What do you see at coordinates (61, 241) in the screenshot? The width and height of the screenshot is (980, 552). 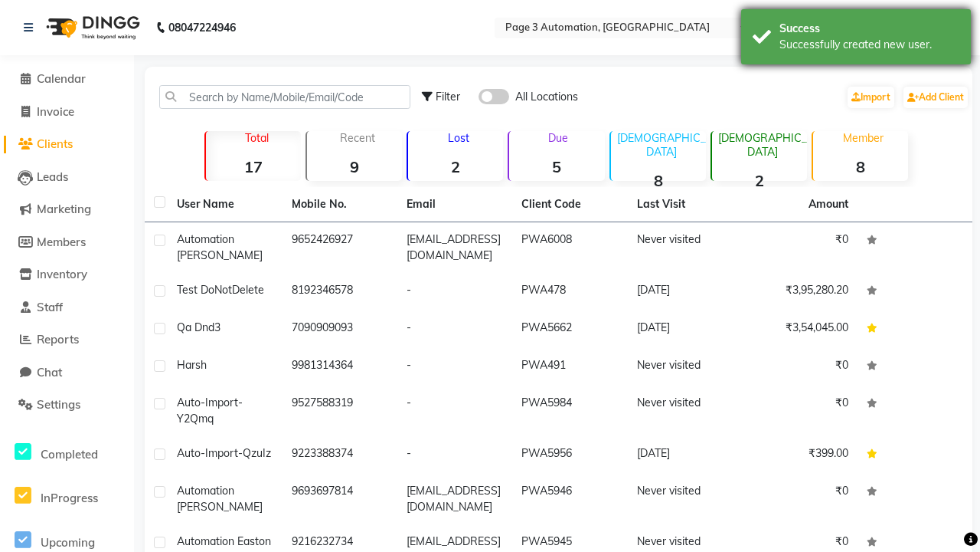 I see `span: Members` at bounding box center [61, 241].